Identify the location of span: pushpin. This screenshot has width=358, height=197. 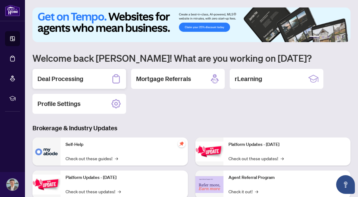
(182, 144).